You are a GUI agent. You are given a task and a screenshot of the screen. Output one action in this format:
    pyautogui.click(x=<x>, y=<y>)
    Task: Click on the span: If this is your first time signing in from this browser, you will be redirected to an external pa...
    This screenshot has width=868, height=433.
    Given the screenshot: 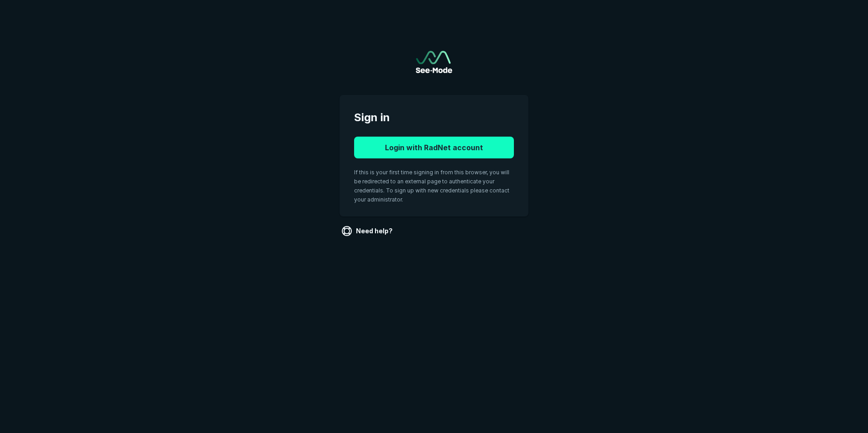 What is the action you would take?
    pyautogui.click(x=432, y=186)
    